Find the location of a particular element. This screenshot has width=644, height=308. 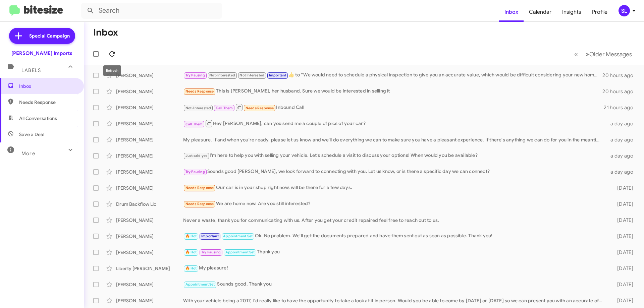

span: Save a Deal is located at coordinates (31, 135).